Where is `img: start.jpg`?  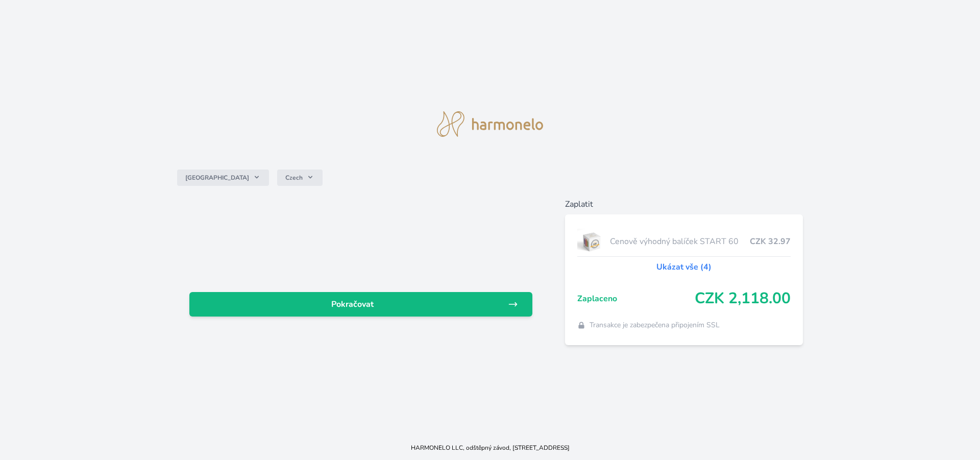
img: start.jpg is located at coordinates (592, 242).